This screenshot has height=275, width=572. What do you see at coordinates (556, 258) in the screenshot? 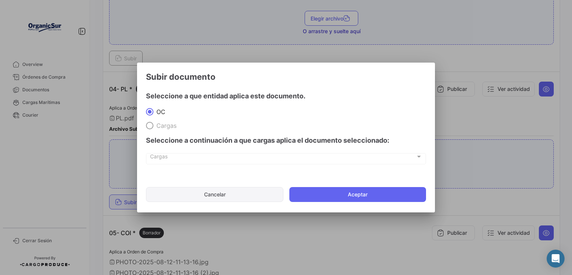
I see `div: Abrir Intercom Messenger` at bounding box center [556, 258].